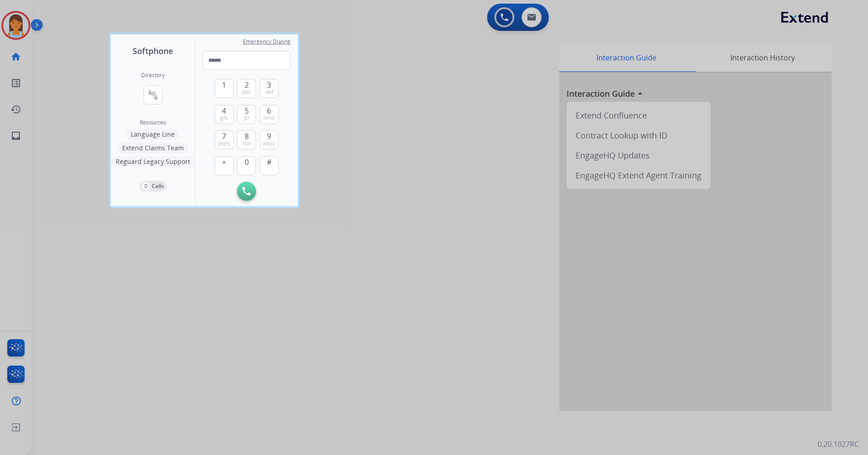 The width and height of the screenshot is (868, 455). Describe the element at coordinates (224, 118) in the screenshot. I see `span: ghi` at that location.